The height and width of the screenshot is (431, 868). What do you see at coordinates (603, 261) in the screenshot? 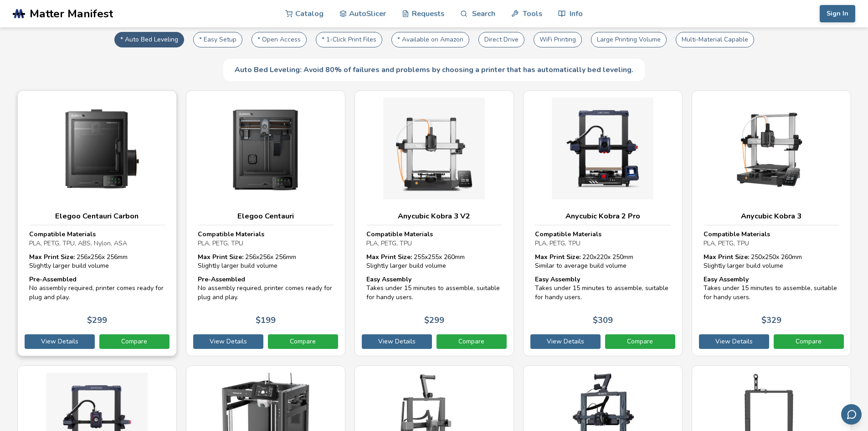
I see `div: 220 x 220 x 250 mm Similar to average build volume` at bounding box center [603, 261].